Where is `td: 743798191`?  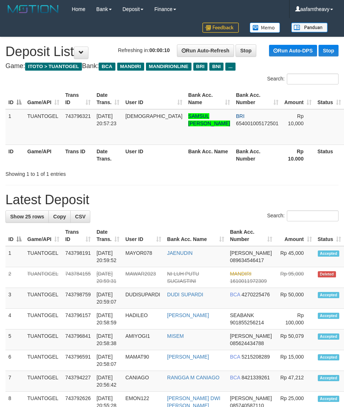 td: 743798191 is located at coordinates (78, 257).